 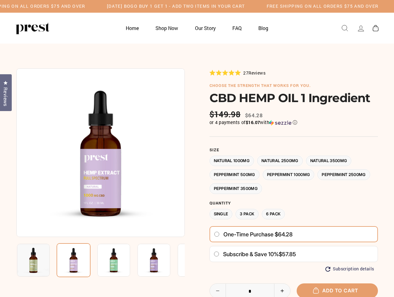 What do you see at coordinates (264, 28) in the screenshot?
I see `a: Blog` at bounding box center [264, 28].